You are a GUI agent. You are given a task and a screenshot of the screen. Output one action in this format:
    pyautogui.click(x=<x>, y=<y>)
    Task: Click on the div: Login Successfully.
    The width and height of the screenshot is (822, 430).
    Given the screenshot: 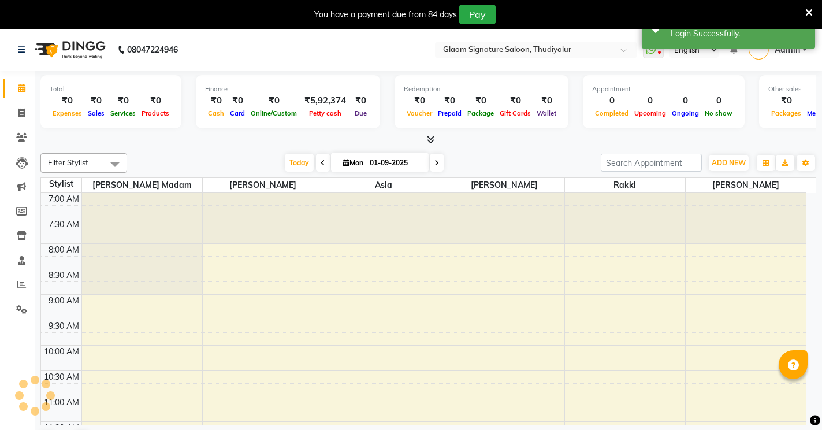 What is the action you would take?
    pyautogui.click(x=738, y=34)
    